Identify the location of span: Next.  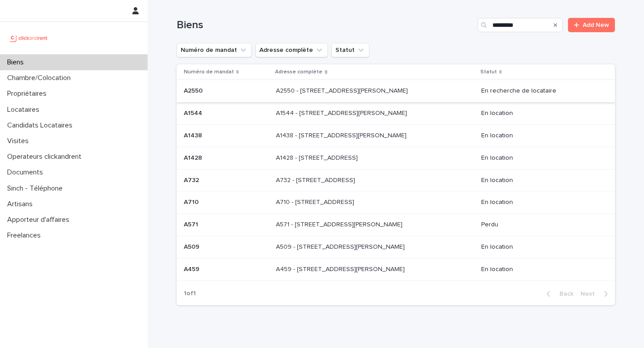
(590, 294).